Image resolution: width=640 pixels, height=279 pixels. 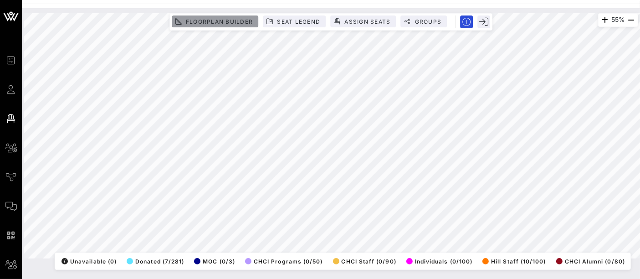 I want to click on button: Groups, so click(x=423, y=21).